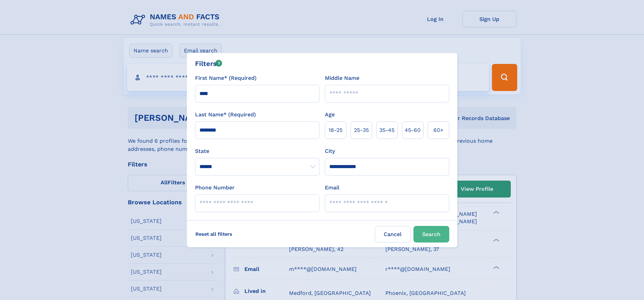 The width and height of the screenshot is (644, 300). What do you see at coordinates (330, 151) in the screenshot?
I see `label: City` at bounding box center [330, 151].